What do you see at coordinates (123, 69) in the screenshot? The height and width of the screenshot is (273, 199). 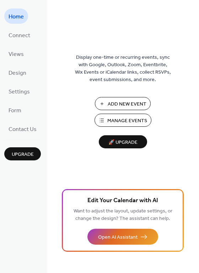 I see `span: Display one-time or recurring events, sync with Google, Outlook, Zoom, Eventbrite, Wix Events or ...` at bounding box center [123, 69].